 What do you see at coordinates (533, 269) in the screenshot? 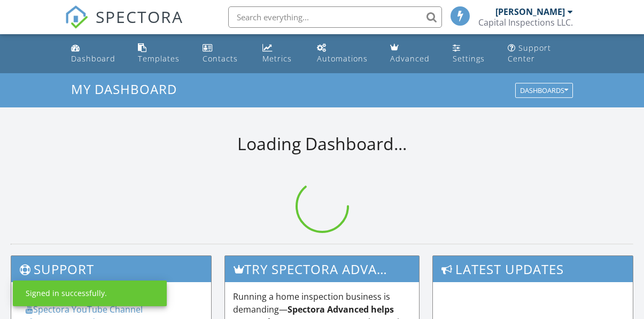
I see `h3: Latest Updates` at bounding box center [533, 269].